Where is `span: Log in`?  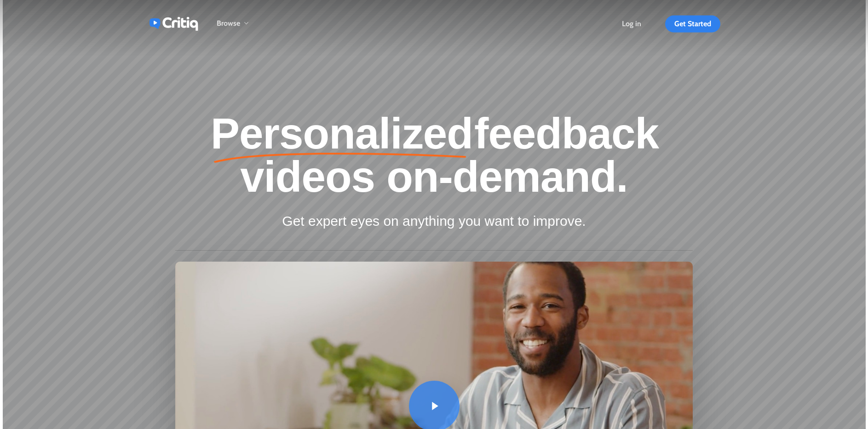 span: Log in is located at coordinates (632, 23).